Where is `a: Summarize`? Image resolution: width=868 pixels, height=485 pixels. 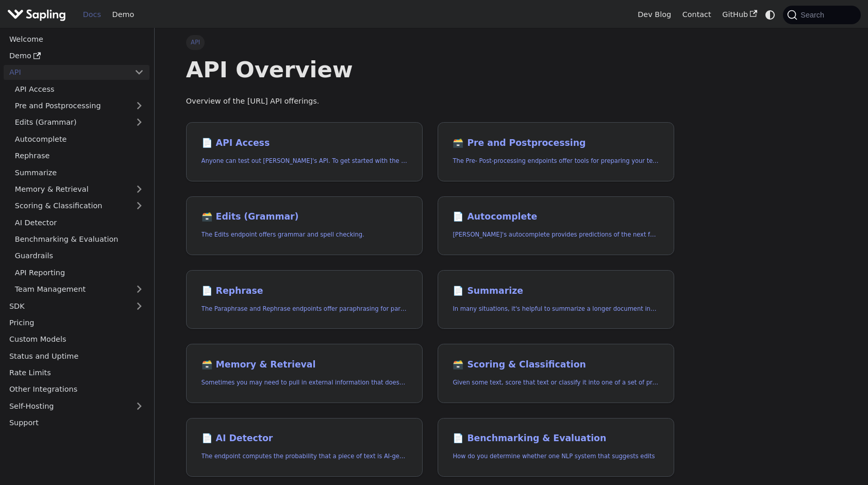
a: Summarize is located at coordinates (79, 172).